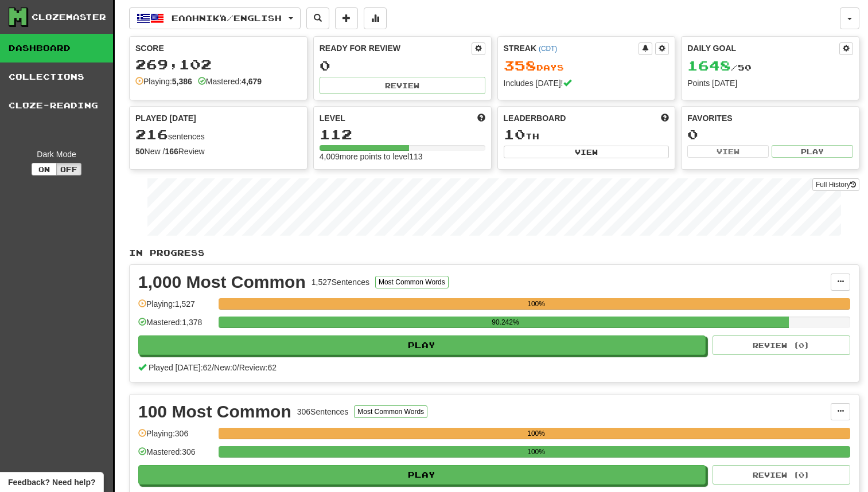 The width and height of the screenshot is (868, 492). Describe the element at coordinates (222, 283) in the screenshot. I see `div: 1,000 Most Common` at that location.